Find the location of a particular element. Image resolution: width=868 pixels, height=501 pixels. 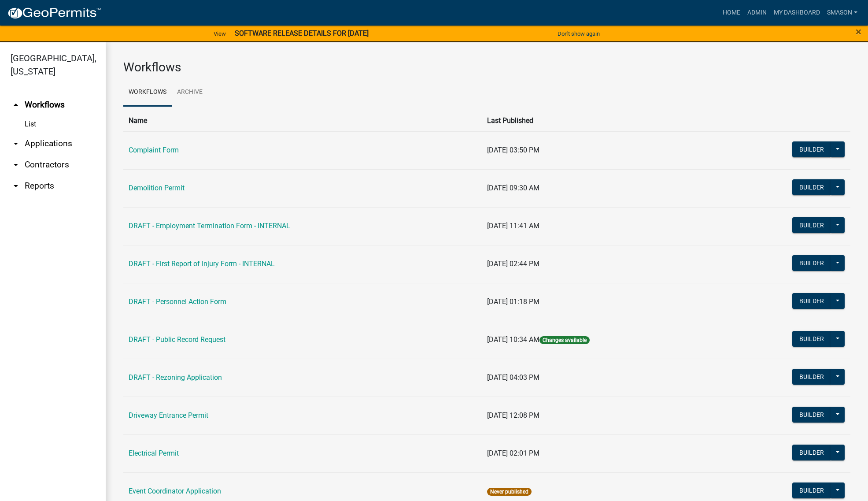

a: Event Coordinator Application is located at coordinates (175, 491).